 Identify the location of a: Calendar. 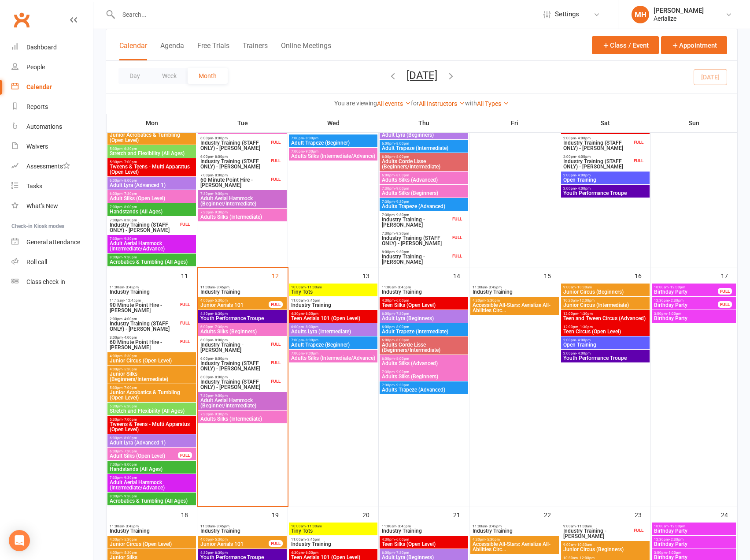
(52, 87).